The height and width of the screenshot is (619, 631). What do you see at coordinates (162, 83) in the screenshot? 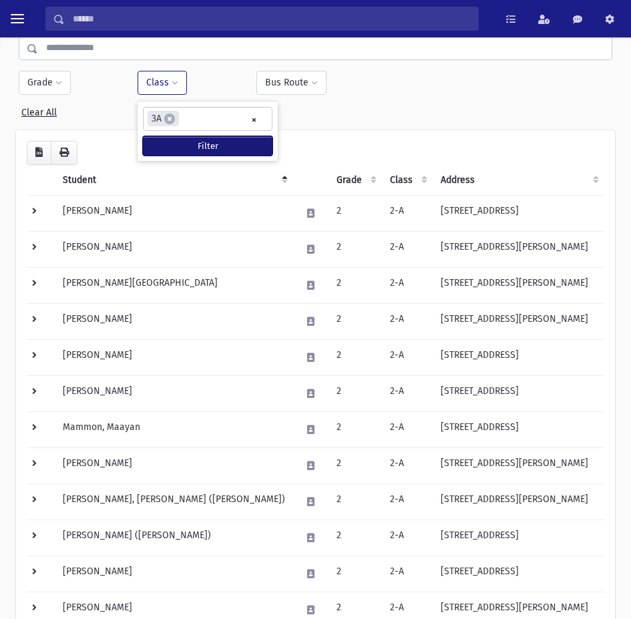
I see `button: Class` at bounding box center [162, 83].